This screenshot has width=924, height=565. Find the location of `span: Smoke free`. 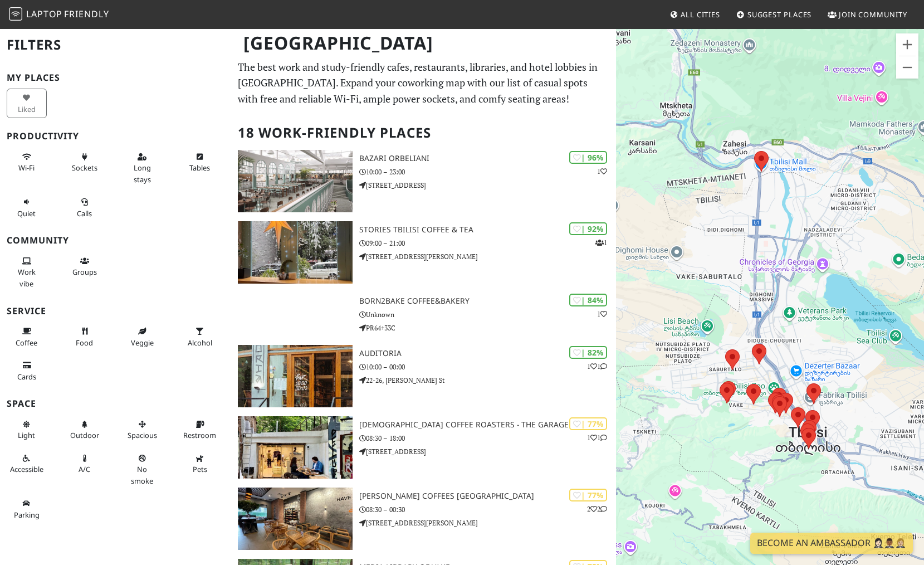

span: Smoke free is located at coordinates (142, 474).